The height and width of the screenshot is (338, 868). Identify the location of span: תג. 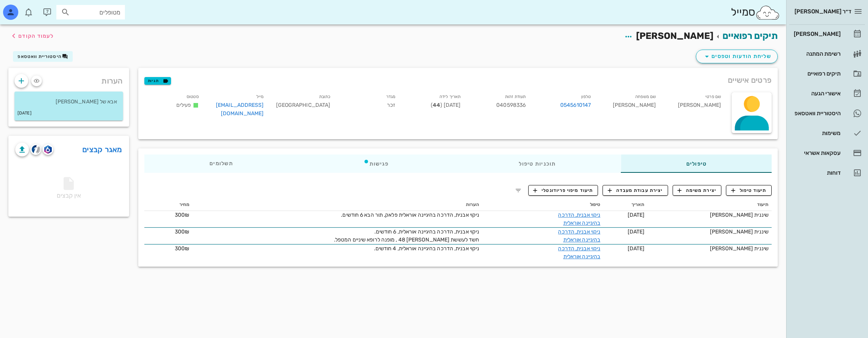
(24, 8).